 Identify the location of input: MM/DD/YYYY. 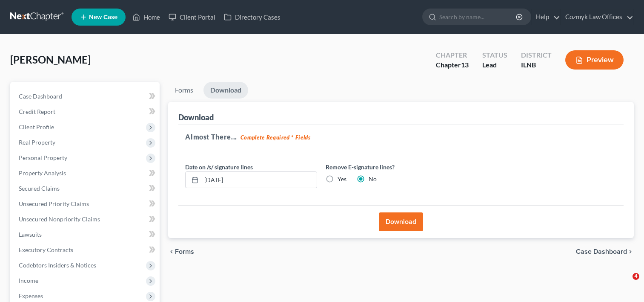
(259, 180).